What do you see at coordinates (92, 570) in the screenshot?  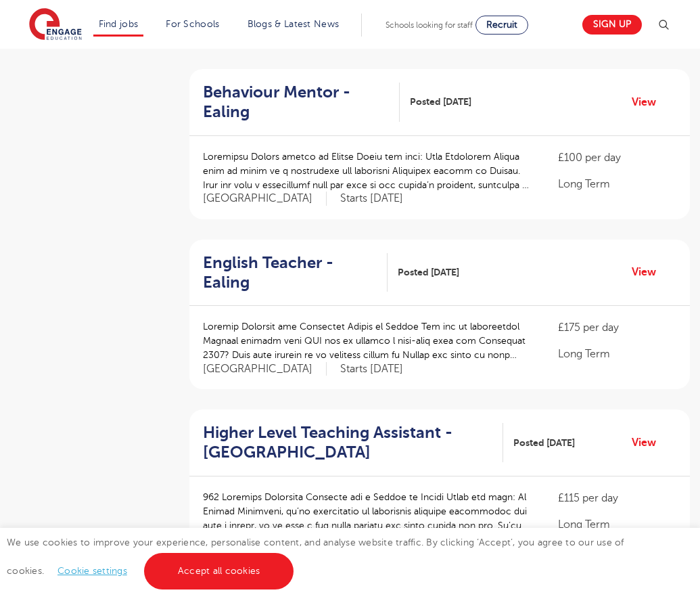 I see `a: Cookie settings` at bounding box center [92, 570].